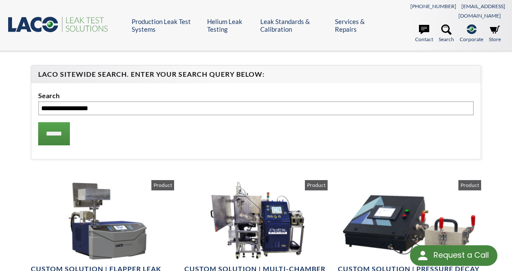 This screenshot has width=512, height=271. What do you see at coordinates (472, 39) in the screenshot?
I see `span: Corporate` at bounding box center [472, 39].